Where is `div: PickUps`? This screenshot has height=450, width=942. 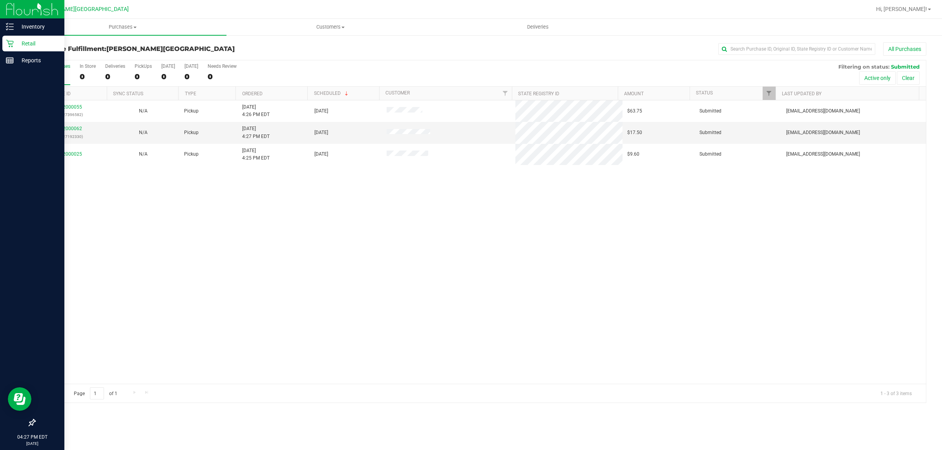 div: PickUps is located at coordinates (143, 66).